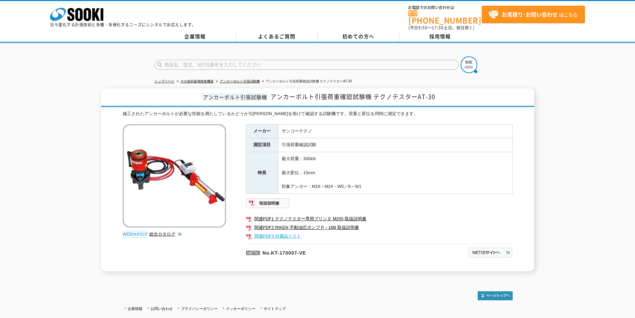 The height and width of the screenshot is (318, 635). What do you see at coordinates (395, 145) in the screenshot?
I see `td: 引張荷重確認試験` at bounding box center [395, 145].